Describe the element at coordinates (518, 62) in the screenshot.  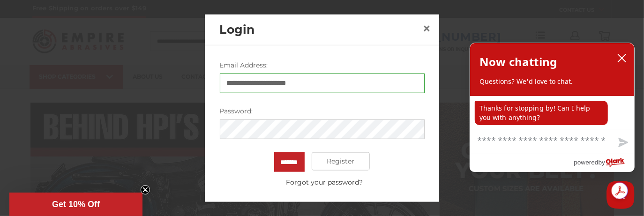
I see `h2: Now chatting` at that location.